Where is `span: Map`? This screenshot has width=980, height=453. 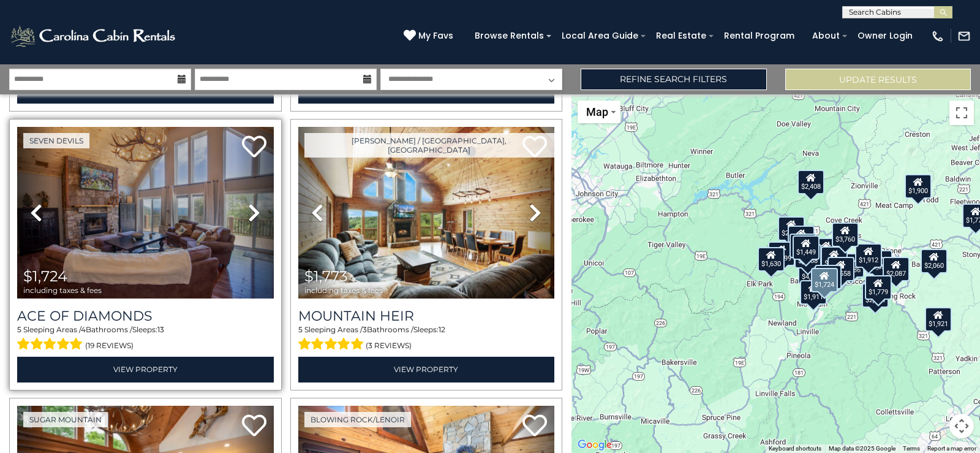 span: Map is located at coordinates (597, 112).